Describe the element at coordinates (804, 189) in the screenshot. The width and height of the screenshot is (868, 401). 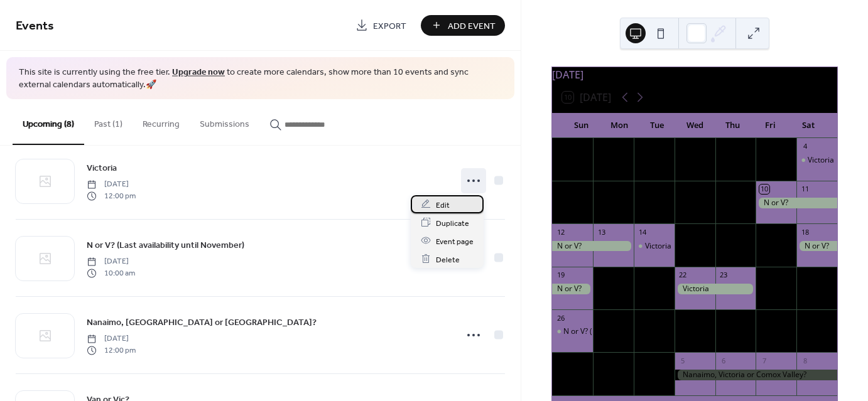
I see `div: 11` at that location.